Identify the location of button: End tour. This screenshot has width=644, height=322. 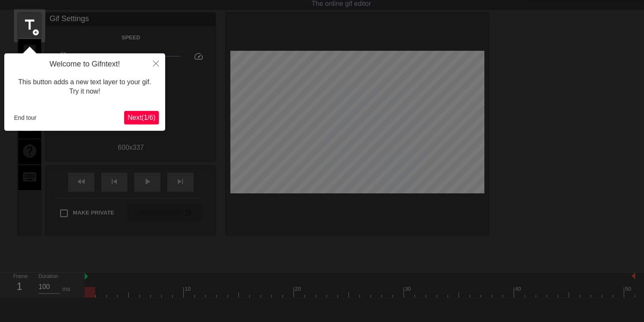
(25, 118).